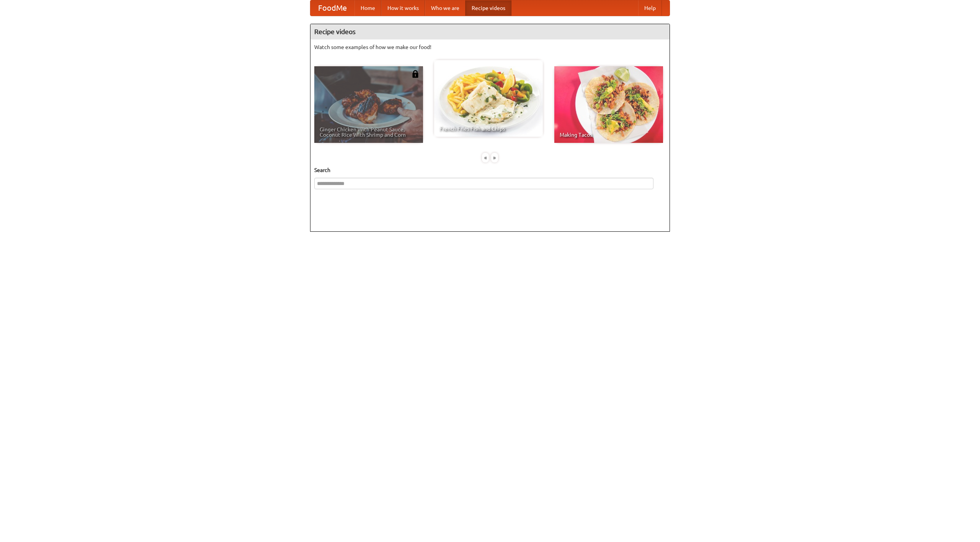 The image size is (980, 542). What do you see at coordinates (445, 8) in the screenshot?
I see `a: Who we are` at bounding box center [445, 8].